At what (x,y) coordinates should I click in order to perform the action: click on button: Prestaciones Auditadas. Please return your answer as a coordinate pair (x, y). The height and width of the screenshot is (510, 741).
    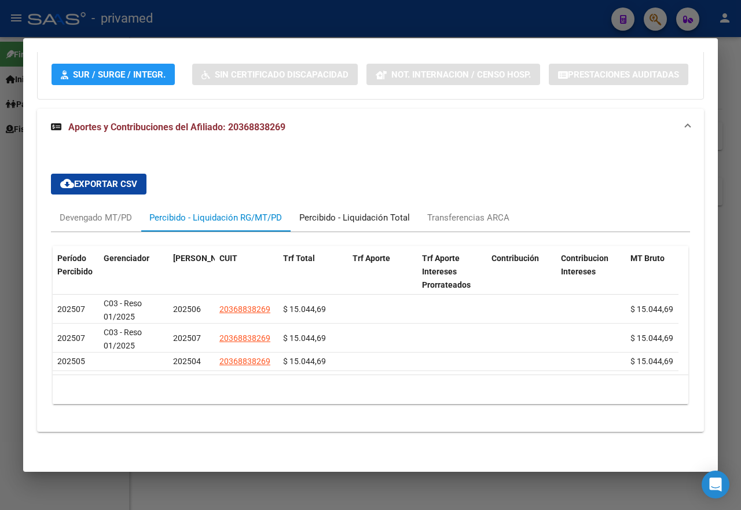
    Looking at the image, I should click on (619, 74).